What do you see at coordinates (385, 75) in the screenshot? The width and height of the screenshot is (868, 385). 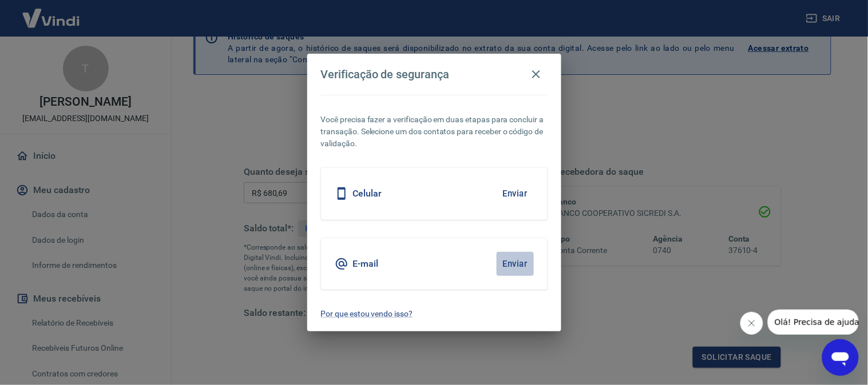 I see `h4: Verificação de segurança` at bounding box center [385, 75].